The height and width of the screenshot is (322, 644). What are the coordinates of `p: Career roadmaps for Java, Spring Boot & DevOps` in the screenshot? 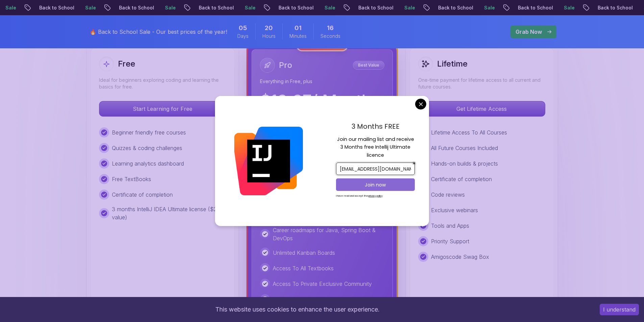 It's located at (329, 234).